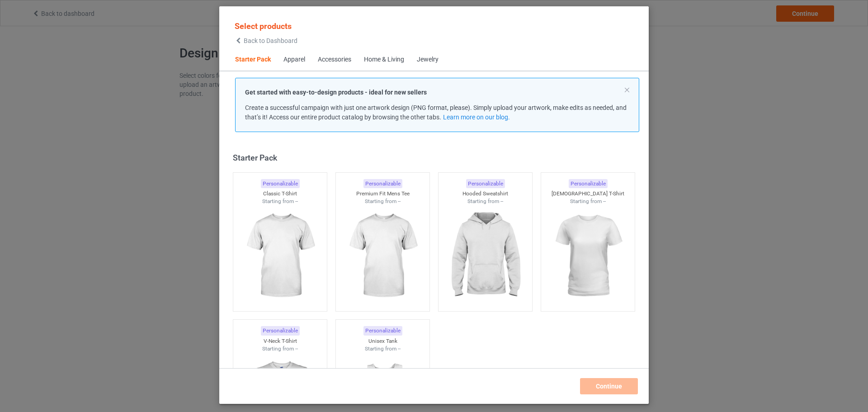 The width and height of the screenshot is (868, 412). Describe the element at coordinates (428, 60) in the screenshot. I see `div: Jewelry` at that location.